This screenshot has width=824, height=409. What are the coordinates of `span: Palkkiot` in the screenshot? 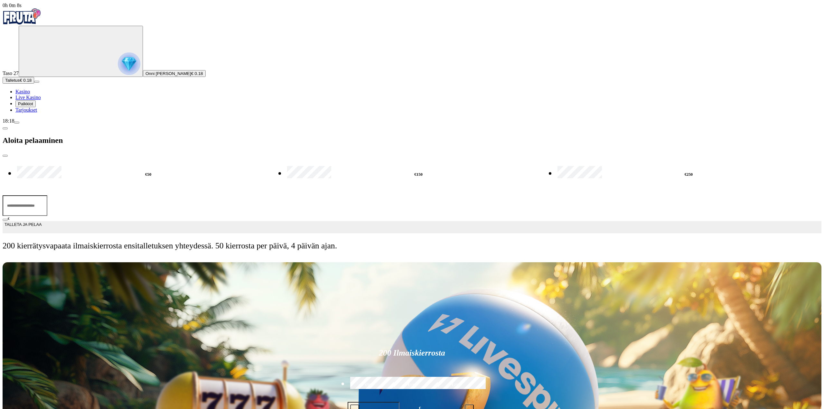 It's located at (25, 104).